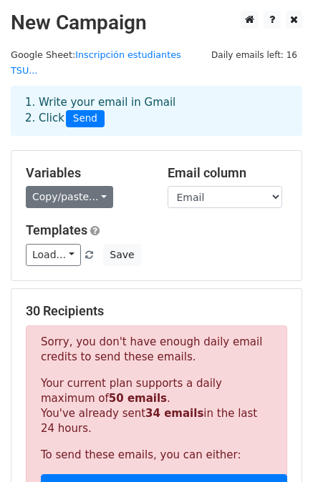  Describe the element at coordinates (254, 55) in the screenshot. I see `span: Daily emails left: 16` at that location.